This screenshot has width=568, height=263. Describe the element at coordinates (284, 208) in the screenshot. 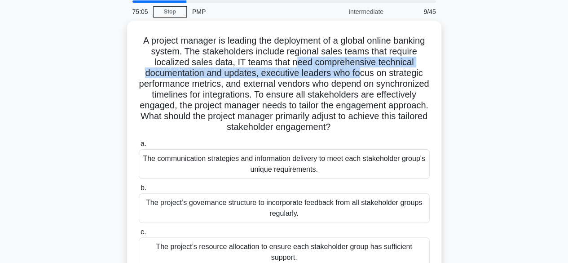

I see `div: The project’s governance structure to incorporate feedback from all stakeholder groups regularly.` at that location.